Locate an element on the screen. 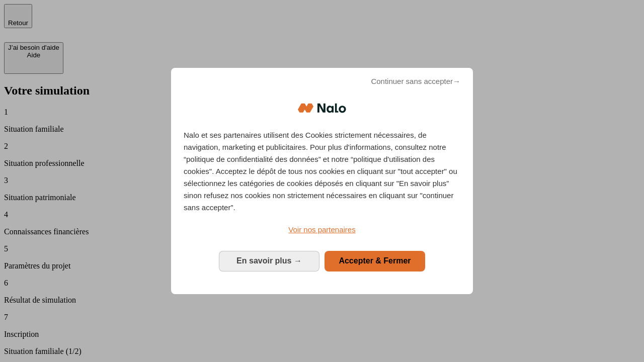  button: Accepter & Fermer: Accepter notre traitement des données et fermer is located at coordinates (375, 261).